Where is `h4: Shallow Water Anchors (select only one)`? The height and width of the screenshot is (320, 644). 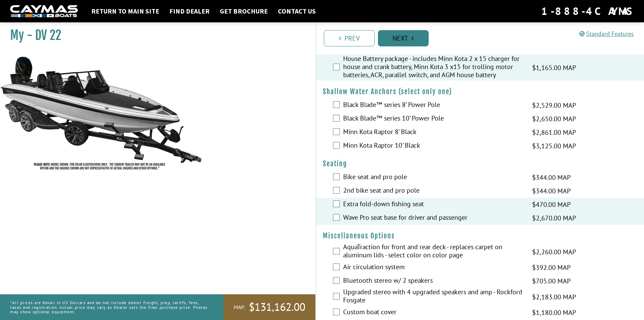
h4: Shallow Water Anchors (select only one) is located at coordinates (480, 91).